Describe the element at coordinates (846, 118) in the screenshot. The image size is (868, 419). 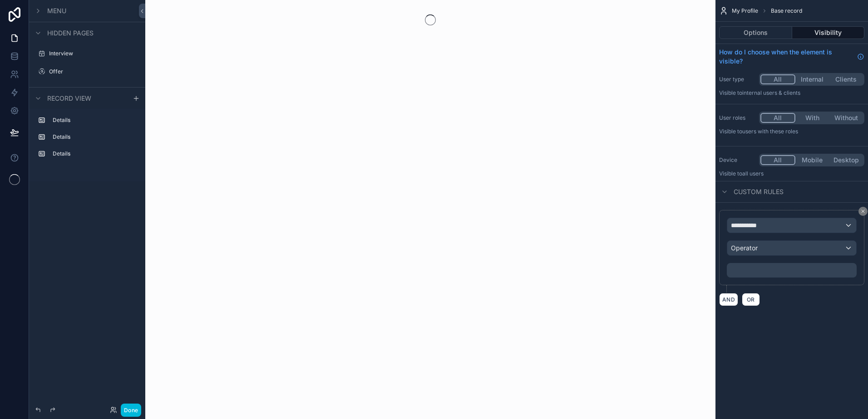
I see `button: Without` at that location.